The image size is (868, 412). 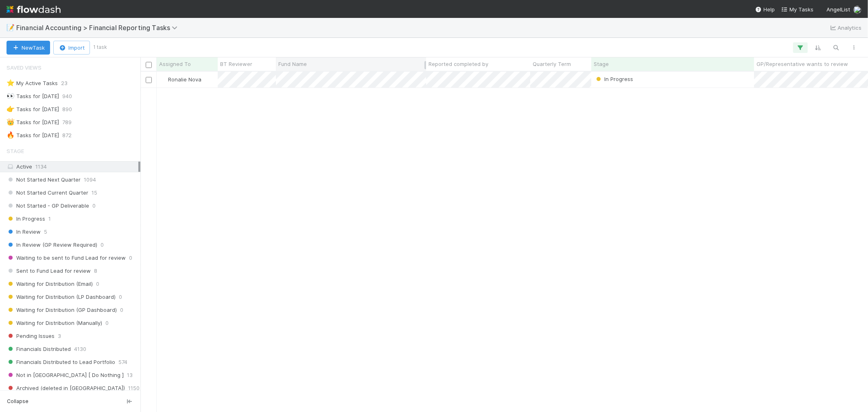 I want to click on span: Quarterly Term, so click(x=552, y=64).